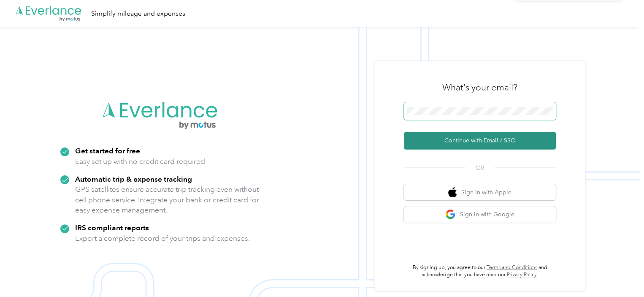 The image size is (644, 297). Describe the element at coordinates (140, 161) in the screenshot. I see `p: Easy set up with no credit card required` at that location.